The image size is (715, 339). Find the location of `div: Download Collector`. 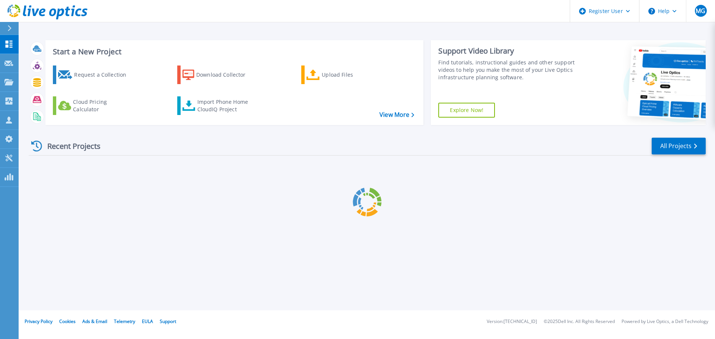

div: Download Collector is located at coordinates (226, 75).